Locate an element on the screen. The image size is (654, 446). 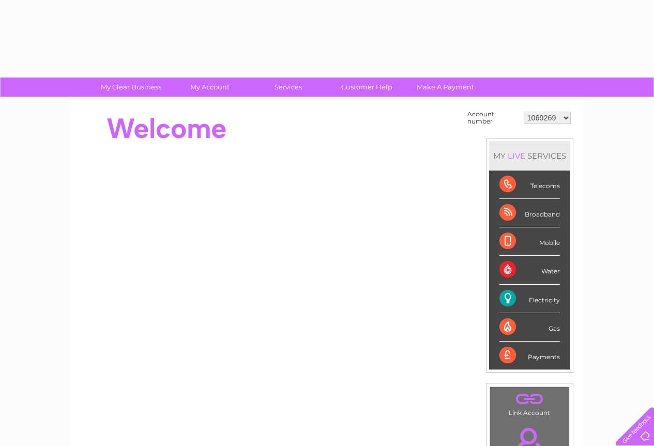
td: Link Account is located at coordinates (529, 402).